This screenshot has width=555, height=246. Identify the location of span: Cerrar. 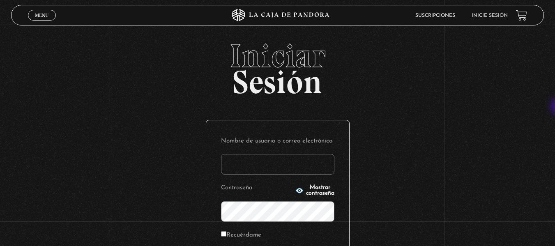
(42, 23).